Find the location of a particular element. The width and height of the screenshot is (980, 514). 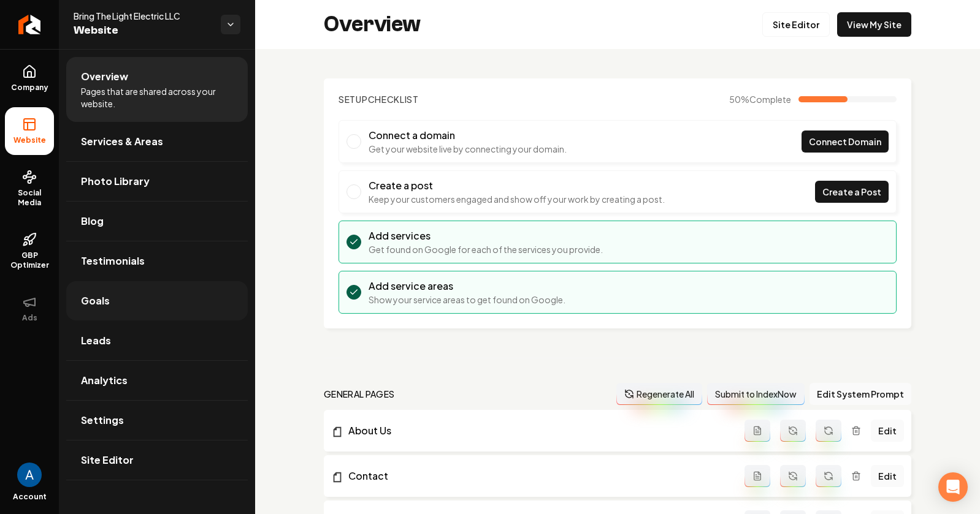

span: Bring The Light Electric LLC is located at coordinates (142, 16).